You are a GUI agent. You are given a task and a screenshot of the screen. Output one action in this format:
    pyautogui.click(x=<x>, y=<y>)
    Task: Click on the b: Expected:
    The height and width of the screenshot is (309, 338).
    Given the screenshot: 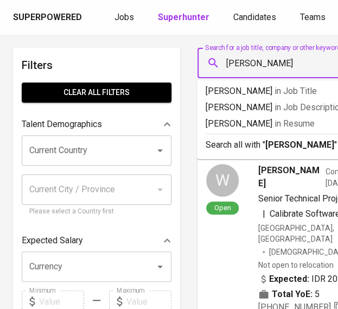 What is the action you would take?
    pyautogui.click(x=289, y=279)
    